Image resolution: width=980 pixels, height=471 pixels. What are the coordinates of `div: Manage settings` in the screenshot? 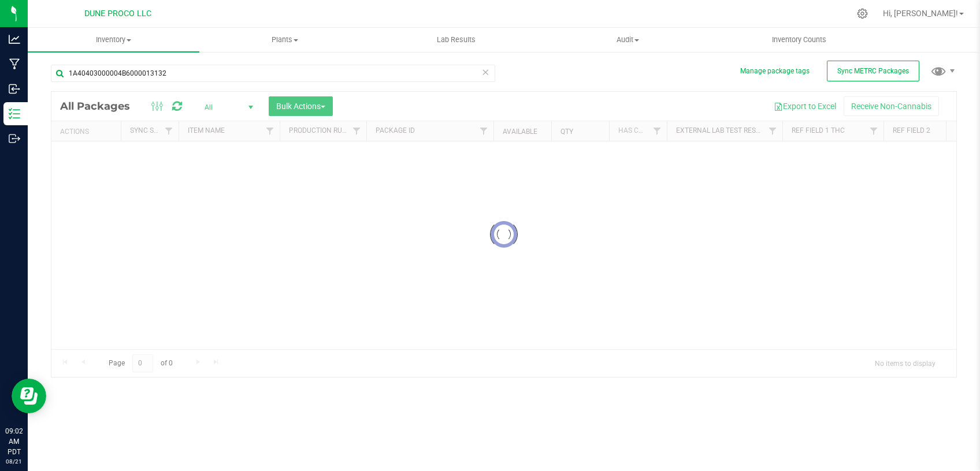 It's located at (863, 13).